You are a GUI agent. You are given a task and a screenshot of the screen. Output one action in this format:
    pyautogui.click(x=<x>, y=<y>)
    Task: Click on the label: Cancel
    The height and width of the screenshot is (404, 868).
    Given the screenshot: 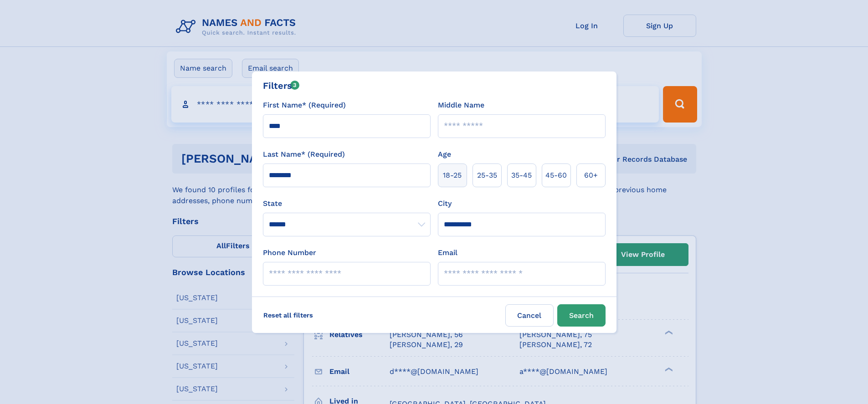 What is the action you would take?
    pyautogui.click(x=529, y=315)
    